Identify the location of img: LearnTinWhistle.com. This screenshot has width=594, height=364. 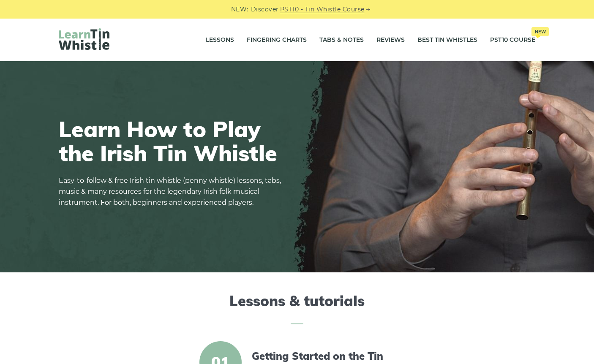
(84, 39).